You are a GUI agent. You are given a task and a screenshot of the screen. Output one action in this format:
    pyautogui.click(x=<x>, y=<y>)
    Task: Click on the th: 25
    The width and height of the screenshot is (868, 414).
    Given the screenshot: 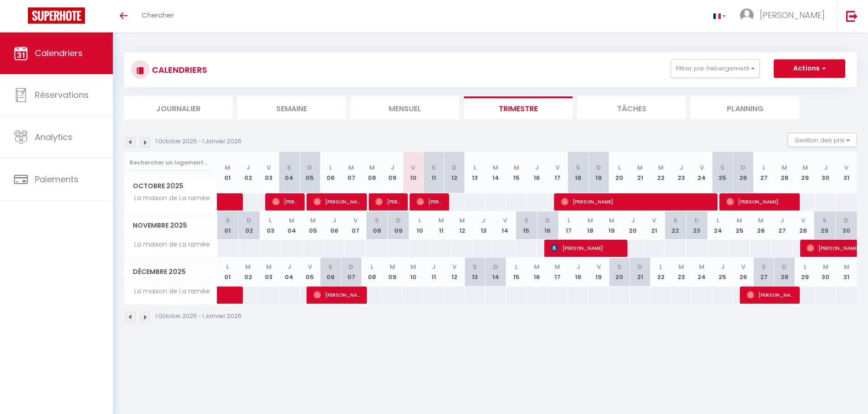 What is the action you would take?
    pyautogui.click(x=739, y=225)
    